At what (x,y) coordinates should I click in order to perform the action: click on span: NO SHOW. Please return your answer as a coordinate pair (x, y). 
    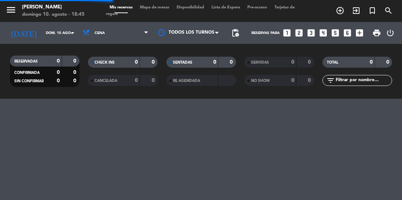
    Looking at the image, I should click on (260, 81).